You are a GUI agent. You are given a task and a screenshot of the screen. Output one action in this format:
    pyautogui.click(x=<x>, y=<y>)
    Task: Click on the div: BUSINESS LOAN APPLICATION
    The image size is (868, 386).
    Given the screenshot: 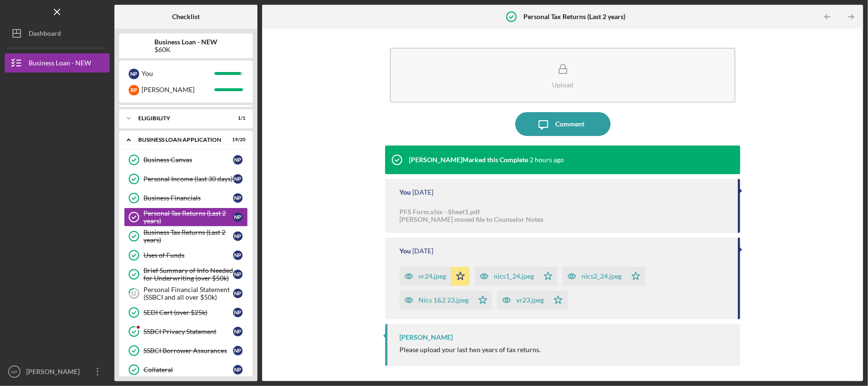 What is the action you would take?
    pyautogui.click(x=179, y=140)
    